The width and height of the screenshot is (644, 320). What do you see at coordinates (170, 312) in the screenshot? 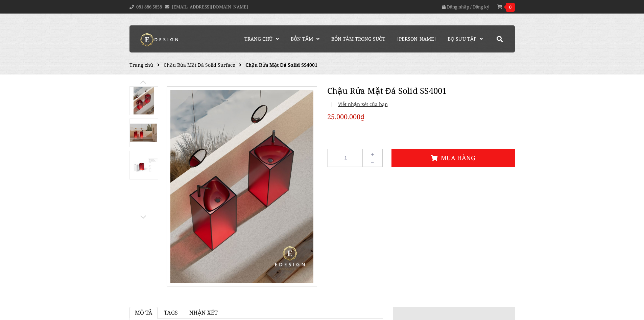
I see `span: Tags` at bounding box center [170, 312].